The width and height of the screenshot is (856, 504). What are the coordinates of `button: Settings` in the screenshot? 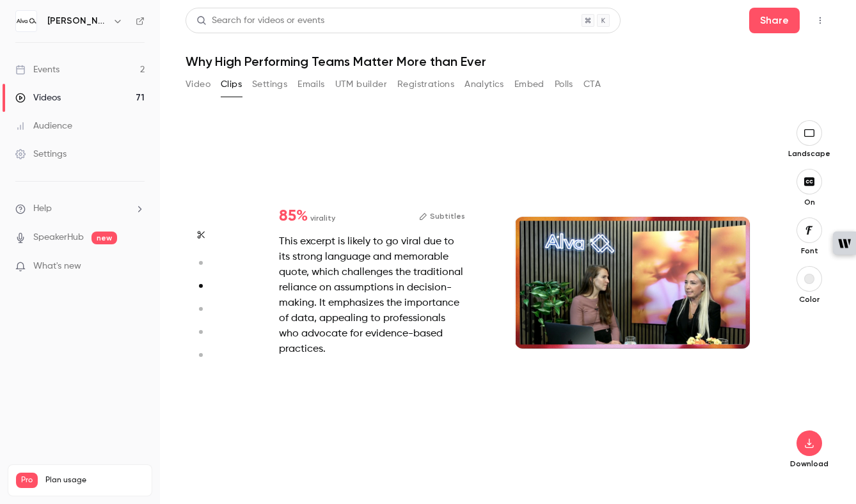 It's located at (269, 84).